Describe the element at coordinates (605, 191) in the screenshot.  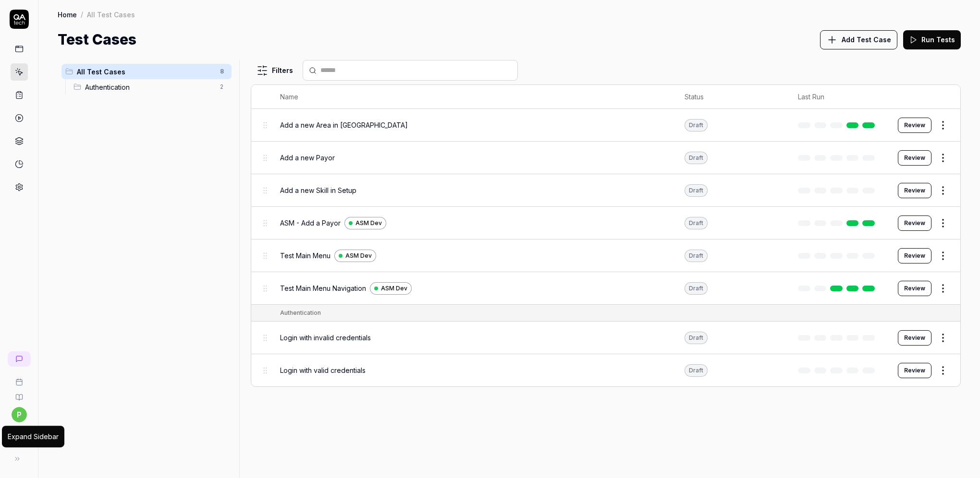
I see `tr: Add a new Skill in SetupDraftReview` at that location.